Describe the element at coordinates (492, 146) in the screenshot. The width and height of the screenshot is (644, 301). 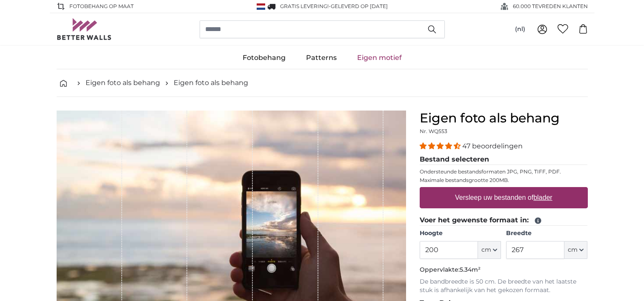
I see `span: 47 beoordelingen` at that location.